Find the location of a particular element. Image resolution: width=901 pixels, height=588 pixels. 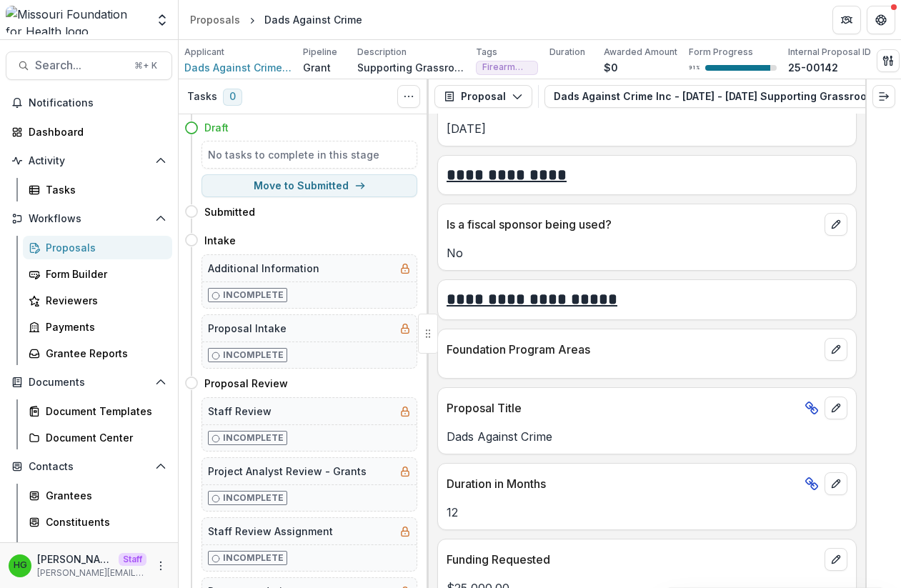

button: Open entity switcher is located at coordinates (162, 20).